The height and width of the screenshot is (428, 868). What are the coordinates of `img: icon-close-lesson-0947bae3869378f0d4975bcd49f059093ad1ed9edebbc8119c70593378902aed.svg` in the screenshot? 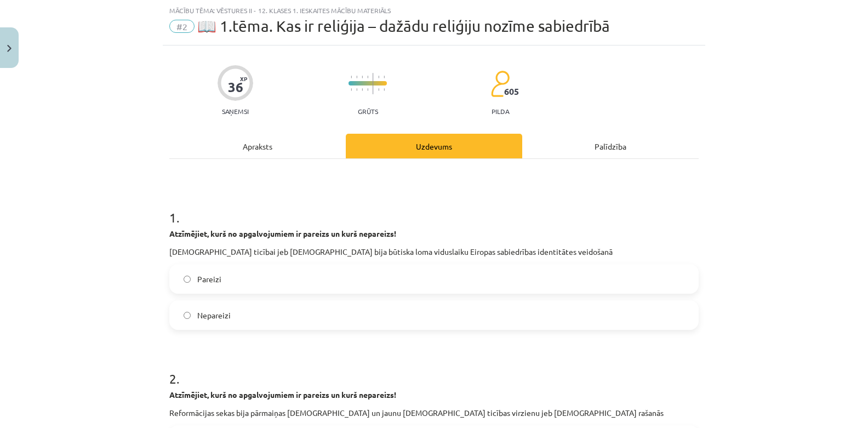 It's located at (9, 48).